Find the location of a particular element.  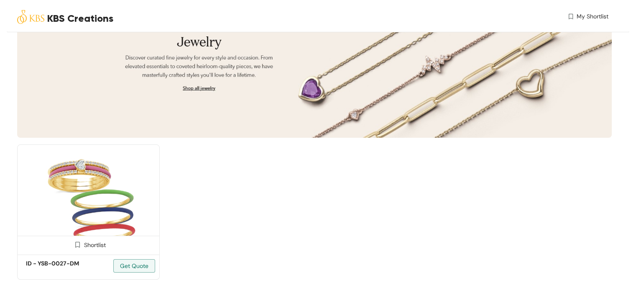

div: Shortlist is located at coordinates (88, 244).